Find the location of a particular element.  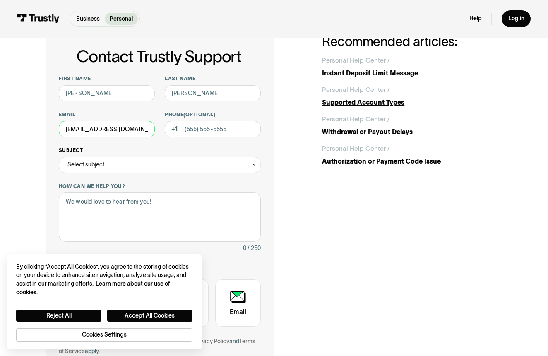

div: Authorization or Payment Code Issue is located at coordinates (412, 162).